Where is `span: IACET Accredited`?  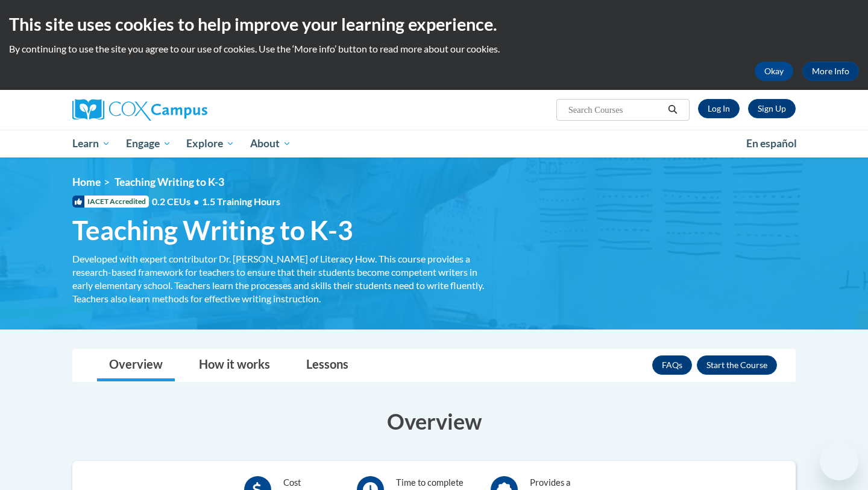
span: IACET Accredited is located at coordinates (110, 202).